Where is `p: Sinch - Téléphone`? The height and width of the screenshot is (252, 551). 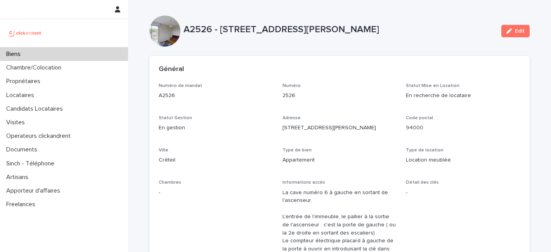 p: Sinch - Téléphone is located at coordinates (32, 163).